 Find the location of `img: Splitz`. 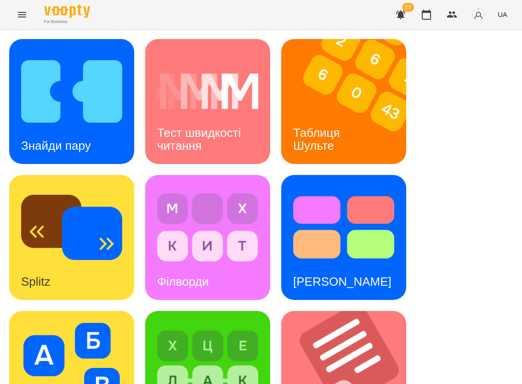

img: Splitz is located at coordinates (72, 227).